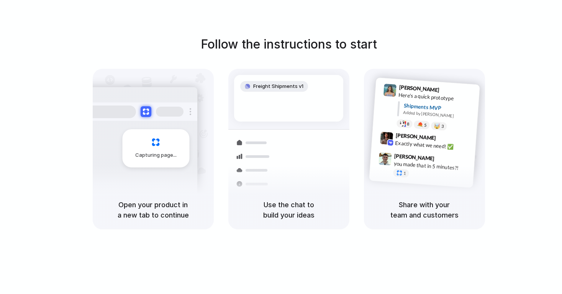 This screenshot has height=294, width=562. What do you see at coordinates (407, 124) in the screenshot?
I see `span: 8` at bounding box center [407, 124].